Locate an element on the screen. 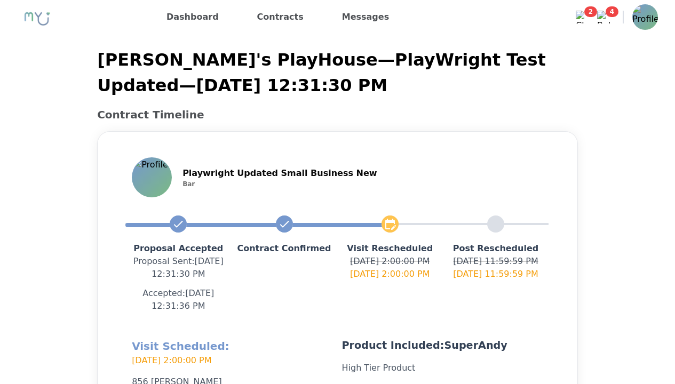 Image resolution: width=675 pixels, height=384 pixels. img: Chat is located at coordinates (582, 17).